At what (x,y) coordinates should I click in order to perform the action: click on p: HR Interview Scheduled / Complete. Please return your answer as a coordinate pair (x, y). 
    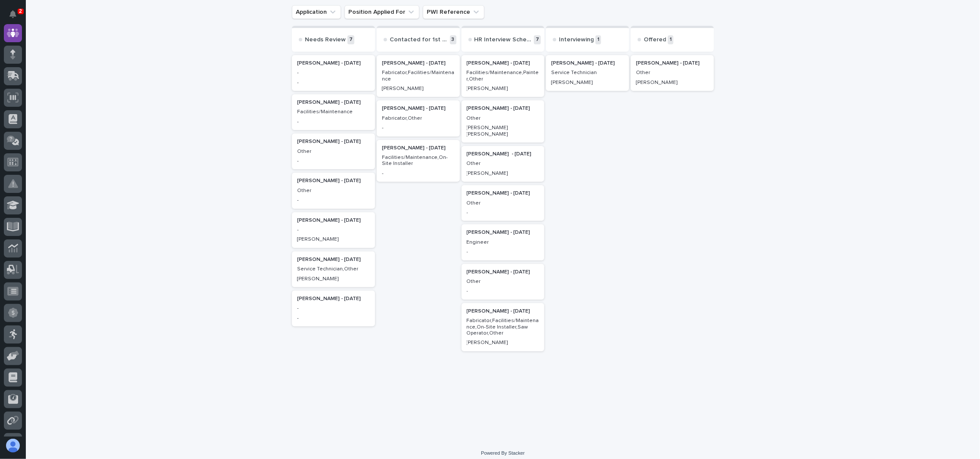
    Looking at the image, I should click on (503, 39).